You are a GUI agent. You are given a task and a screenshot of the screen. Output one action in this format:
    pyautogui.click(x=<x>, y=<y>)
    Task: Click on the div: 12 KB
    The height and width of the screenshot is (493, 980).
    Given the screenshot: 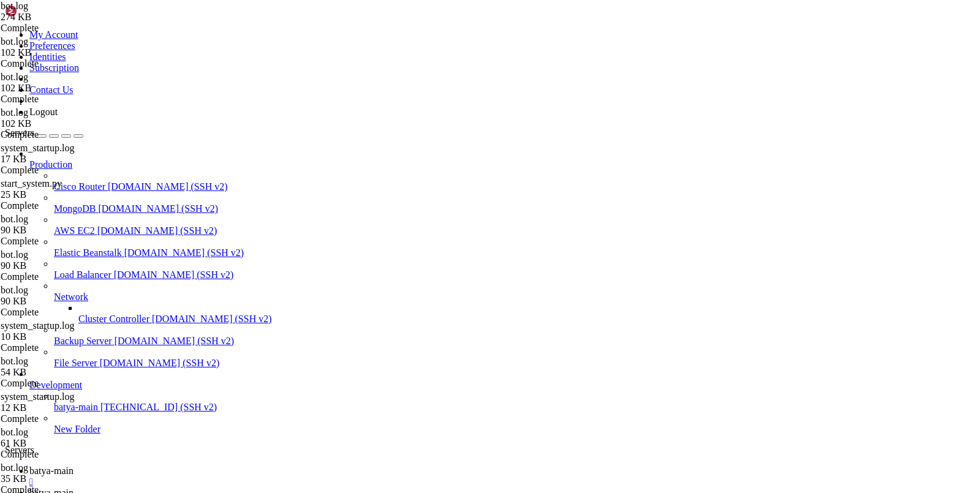 What is the action you would take?
    pyautogui.click(x=61, y=408)
    